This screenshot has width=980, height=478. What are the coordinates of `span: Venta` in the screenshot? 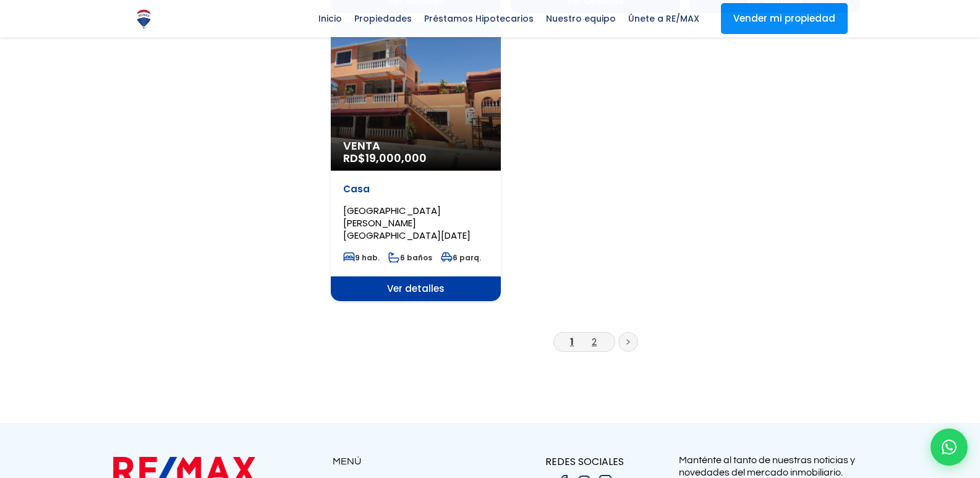 It's located at (415, 146).